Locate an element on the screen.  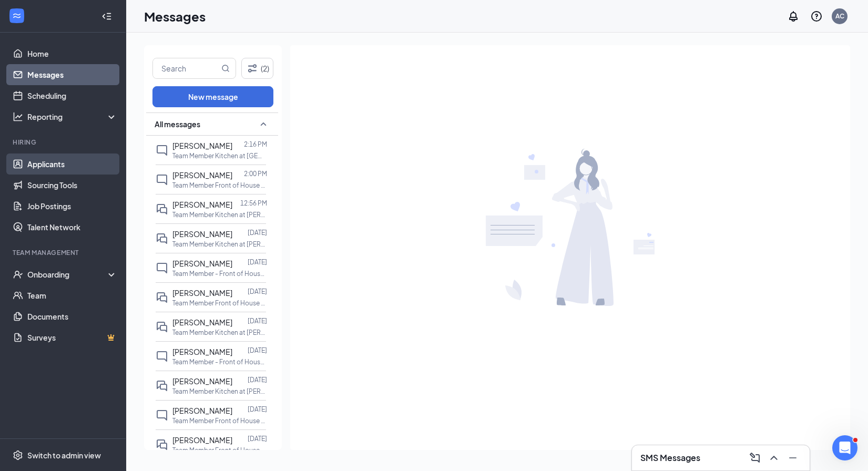
svg: Minimize is located at coordinates (793, 458).